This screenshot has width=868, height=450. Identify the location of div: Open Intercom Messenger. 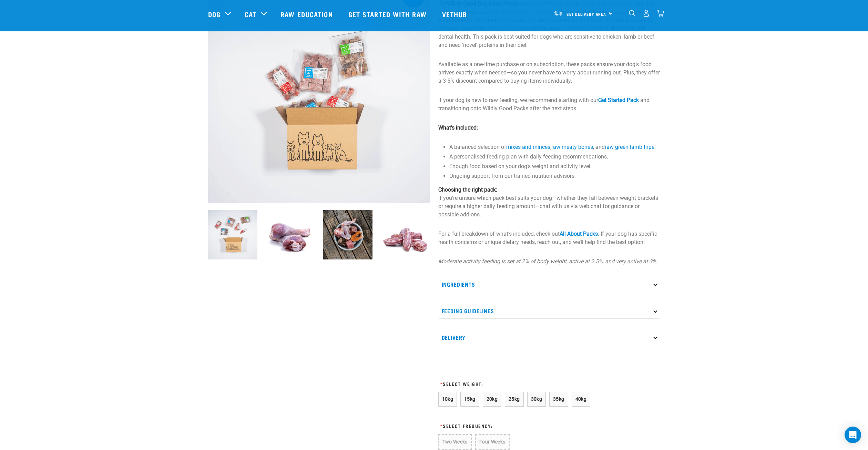
(852, 435).